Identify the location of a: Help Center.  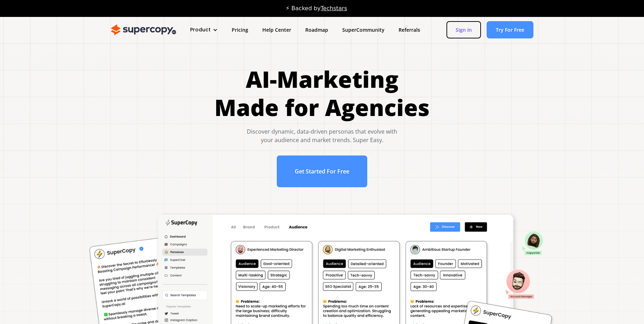
(277, 30).